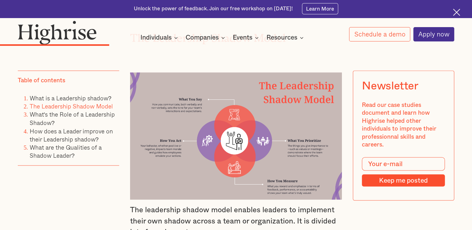 Image resolution: width=472 pixels, height=230 pixels. Describe the element at coordinates (66, 151) in the screenshot. I see `a: What are the Qualities of a Shadow Leader?` at that location.